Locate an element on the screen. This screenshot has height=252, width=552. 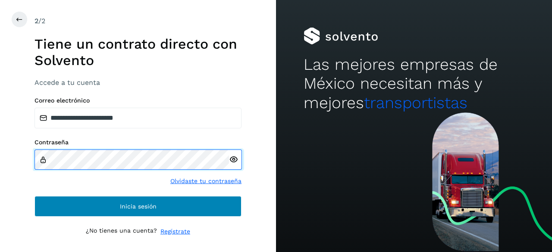
label: Contraseña is located at coordinates (138, 142).